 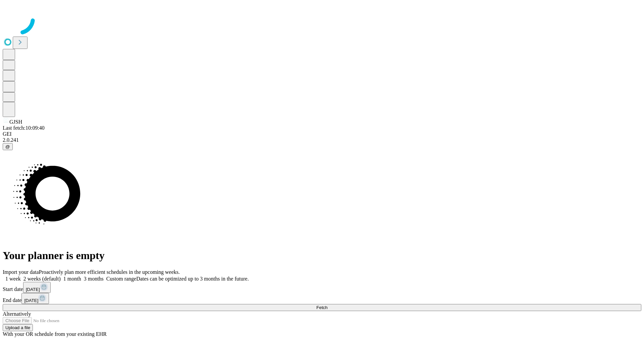 What do you see at coordinates (322, 256) in the screenshot?
I see `h1: Your planner is empty` at bounding box center [322, 256].